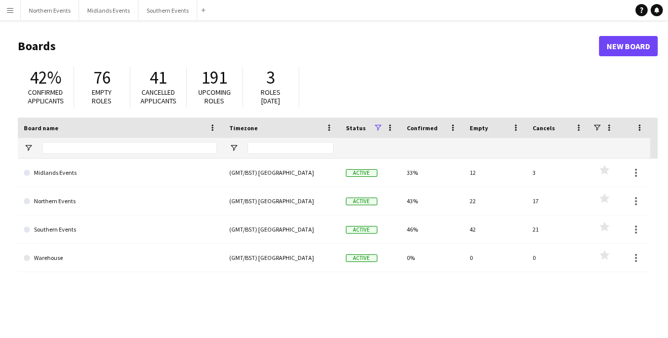  I want to click on div: 12, so click(495, 173).